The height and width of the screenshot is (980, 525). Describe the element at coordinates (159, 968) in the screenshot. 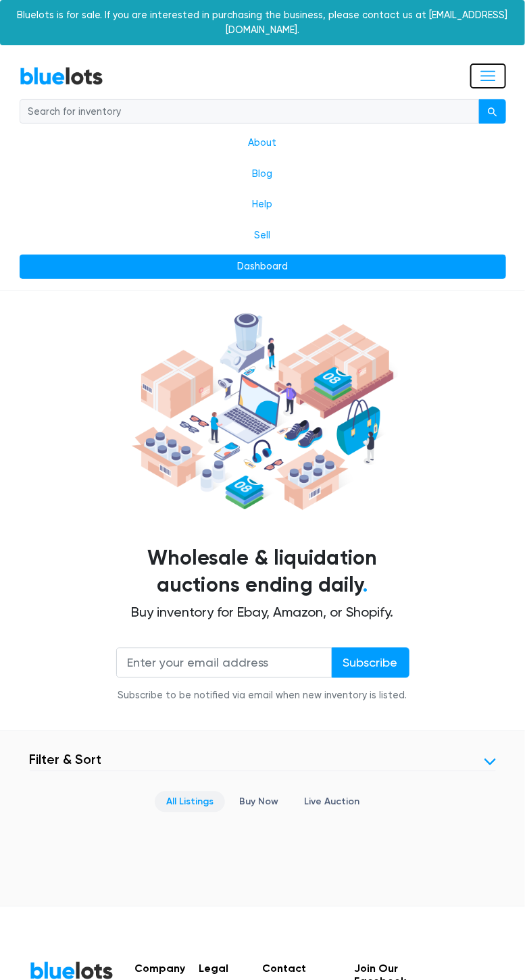

I see `h5: Company` at that location.